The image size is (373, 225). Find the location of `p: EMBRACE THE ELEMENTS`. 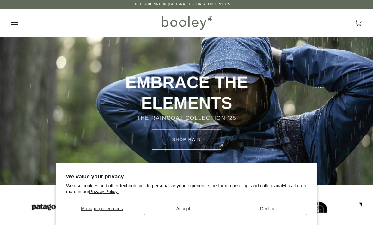

p: EMBRACE THE ELEMENTS is located at coordinates (186, 93).